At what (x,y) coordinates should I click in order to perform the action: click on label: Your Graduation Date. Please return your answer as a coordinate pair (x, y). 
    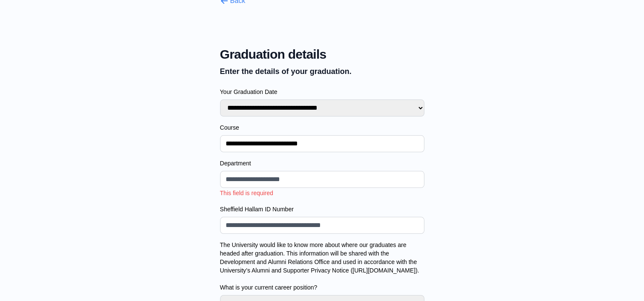
    Looking at the image, I should click on (322, 92).